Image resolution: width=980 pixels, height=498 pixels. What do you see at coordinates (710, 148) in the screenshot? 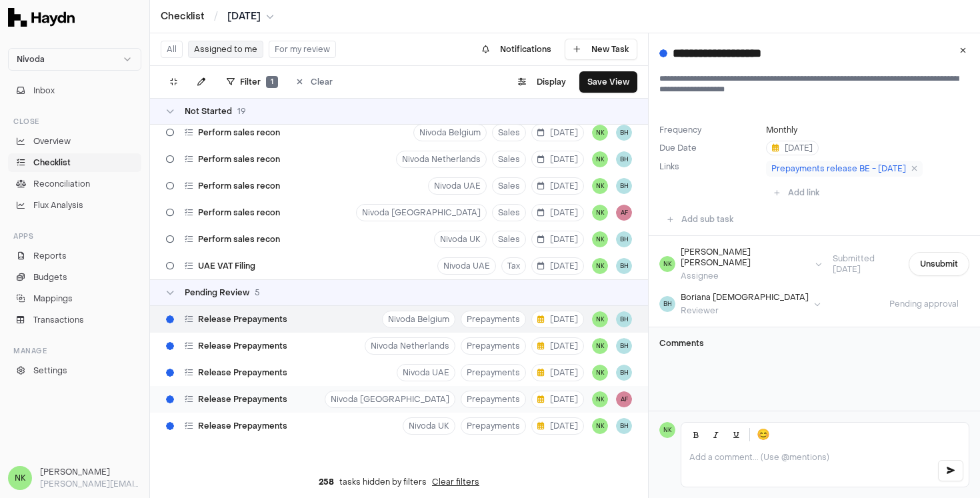
I see `label: Due Date` at bounding box center [710, 148].